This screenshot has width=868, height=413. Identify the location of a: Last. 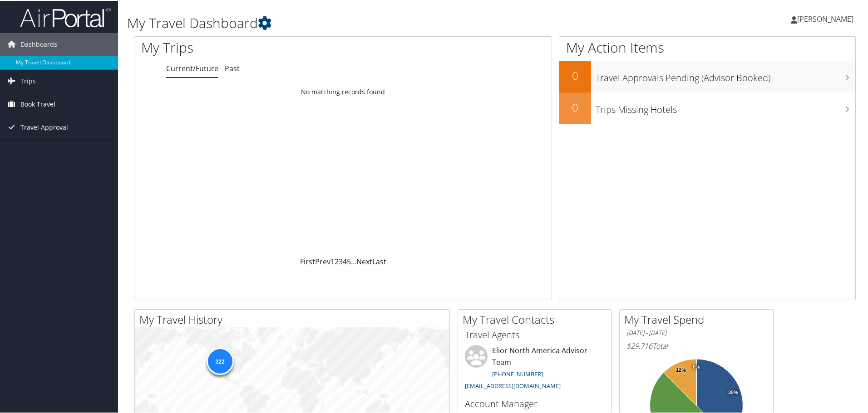
(379, 261).